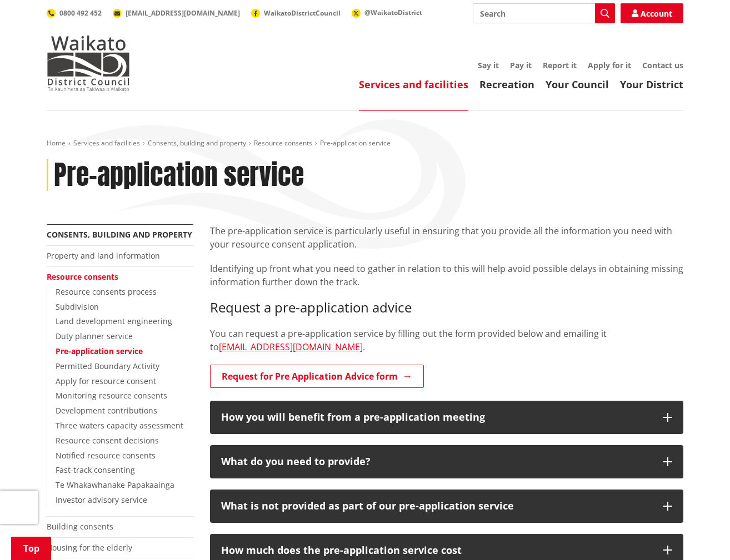  I want to click on a: WaikatoDistrictCouncil, so click(296, 13).